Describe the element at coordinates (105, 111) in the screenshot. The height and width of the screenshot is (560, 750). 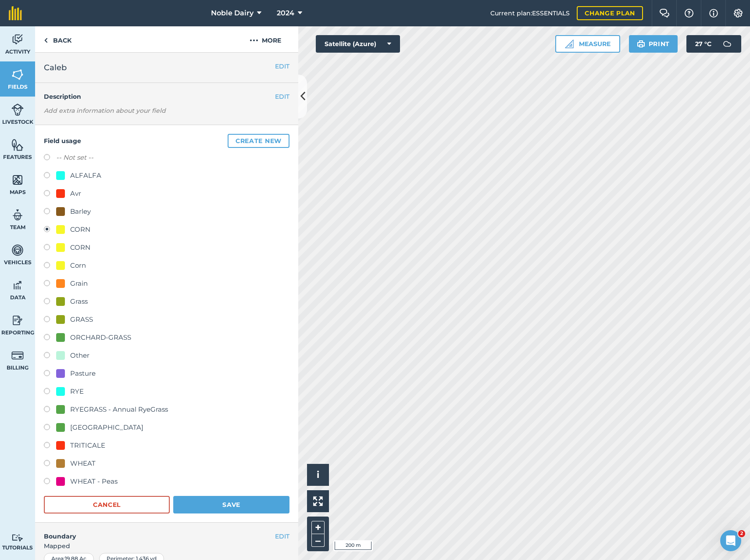
I see `em: Add extra information about your field` at that location.